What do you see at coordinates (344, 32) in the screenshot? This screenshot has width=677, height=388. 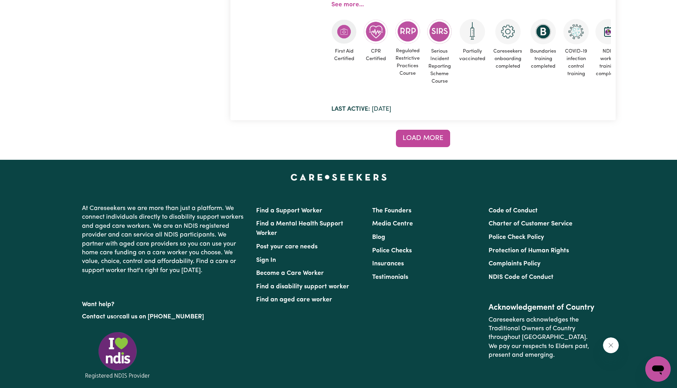 I see `img: Care and support worker has completed First Aid Certification` at bounding box center [344, 32].